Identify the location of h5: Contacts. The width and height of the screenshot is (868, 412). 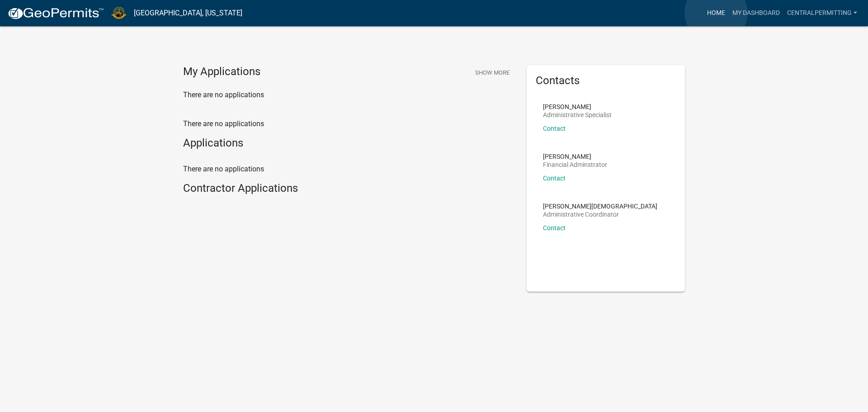
(606, 81).